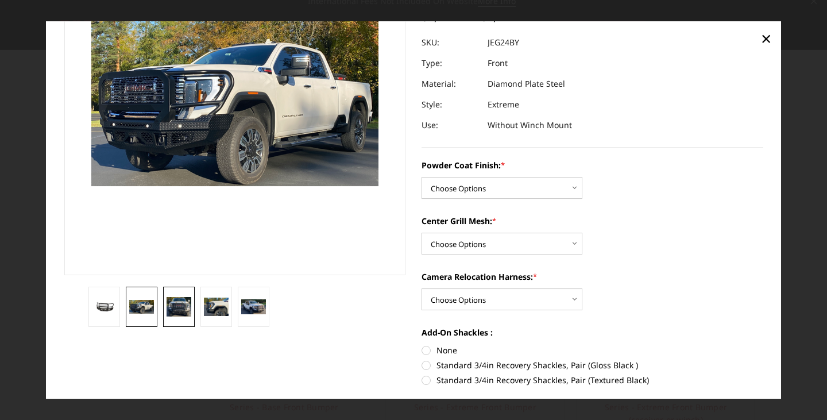 This screenshot has width=827, height=420. Describe the element at coordinates (450, 42) in the screenshot. I see `dt: SKU:` at that location.